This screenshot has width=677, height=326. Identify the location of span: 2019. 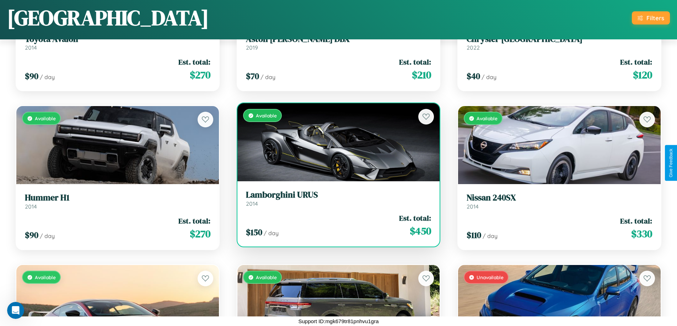
(252, 48).